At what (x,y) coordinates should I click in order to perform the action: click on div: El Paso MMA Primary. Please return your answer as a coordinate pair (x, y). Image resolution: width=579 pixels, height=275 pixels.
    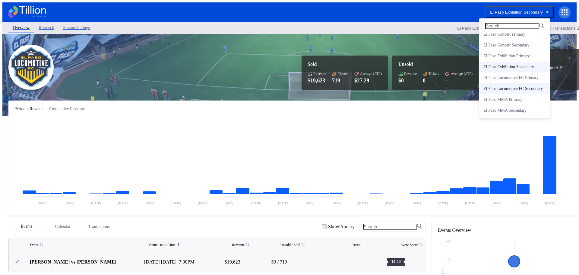
    Looking at the image, I should click on (503, 100).